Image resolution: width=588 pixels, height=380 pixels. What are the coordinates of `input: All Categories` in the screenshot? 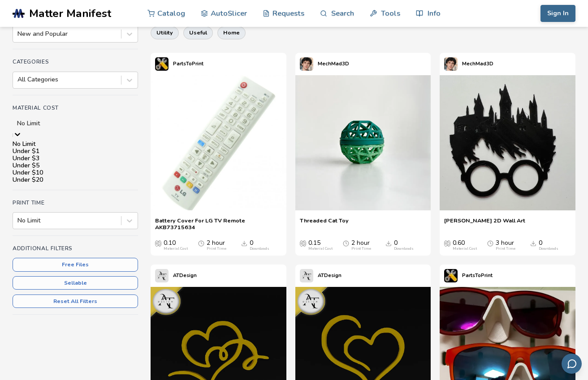 It's located at (18, 80).